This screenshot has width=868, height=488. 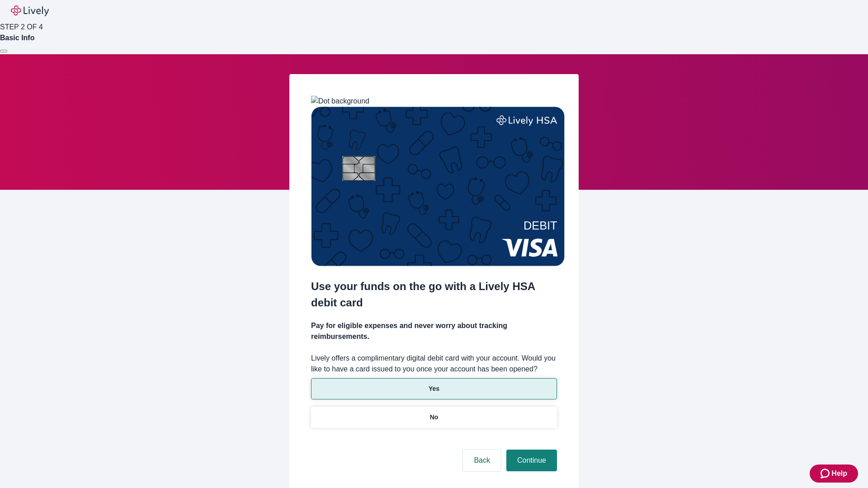 What do you see at coordinates (834, 474) in the screenshot?
I see `button: Zendesk support iconHelp` at bounding box center [834, 474].